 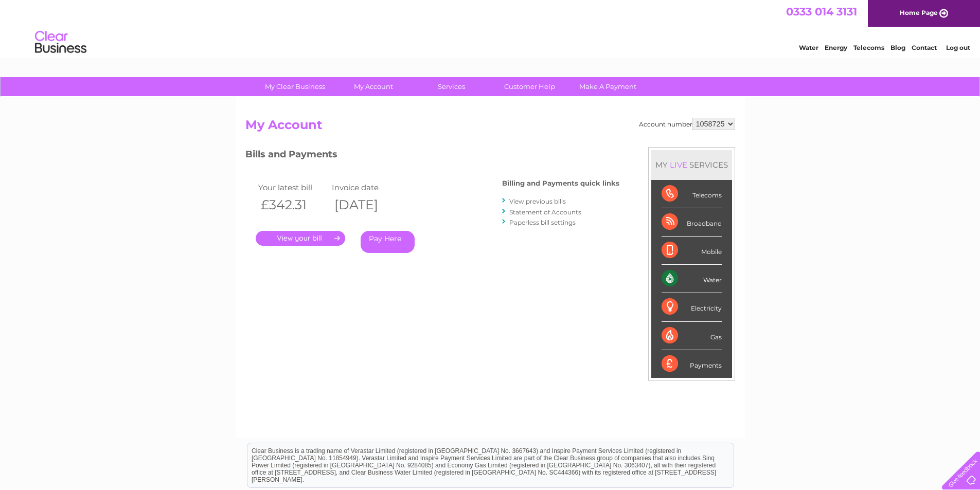 I want to click on div: Broadband, so click(x=691, y=222).